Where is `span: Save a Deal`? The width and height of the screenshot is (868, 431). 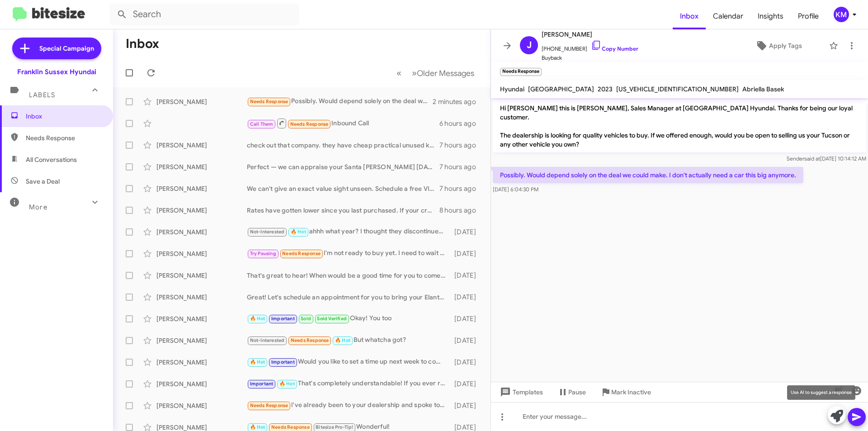
span: Save a Deal is located at coordinates (42, 181).